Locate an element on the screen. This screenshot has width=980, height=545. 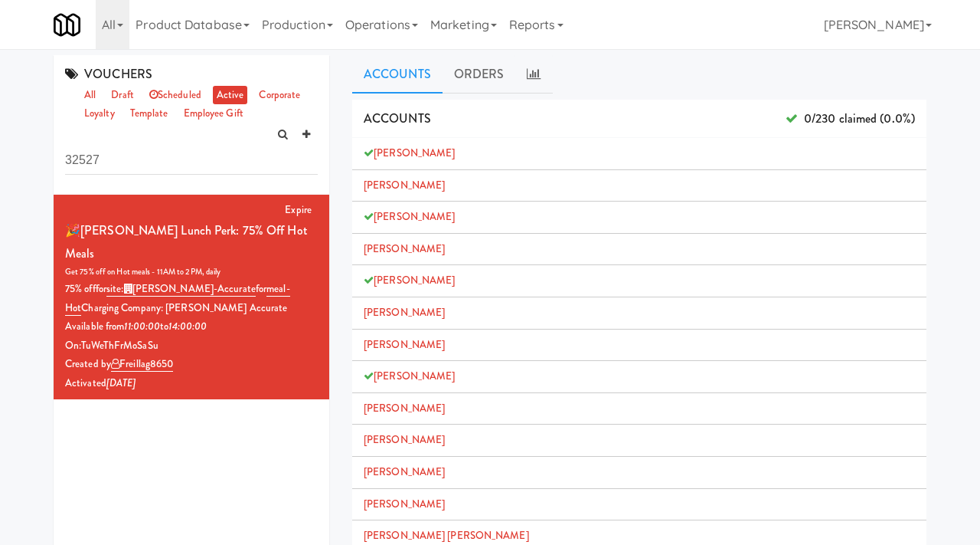
span: Fr is located at coordinates (119, 345).